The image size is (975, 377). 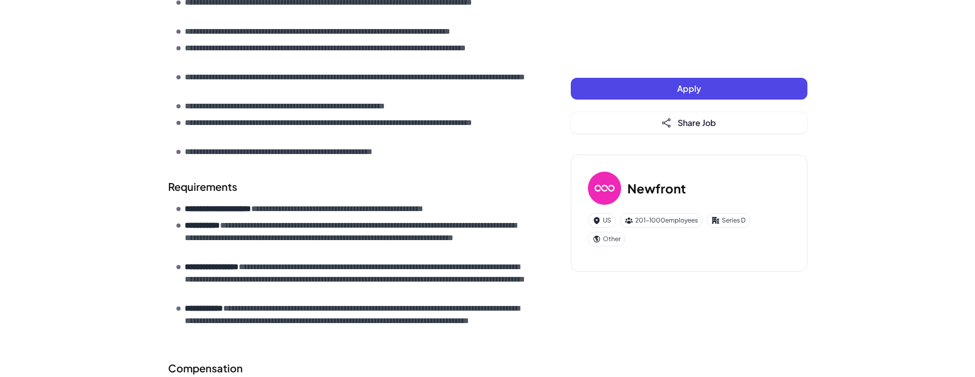 What do you see at coordinates (661, 221) in the screenshot?
I see `div: 201-1000 employees` at bounding box center [661, 221].